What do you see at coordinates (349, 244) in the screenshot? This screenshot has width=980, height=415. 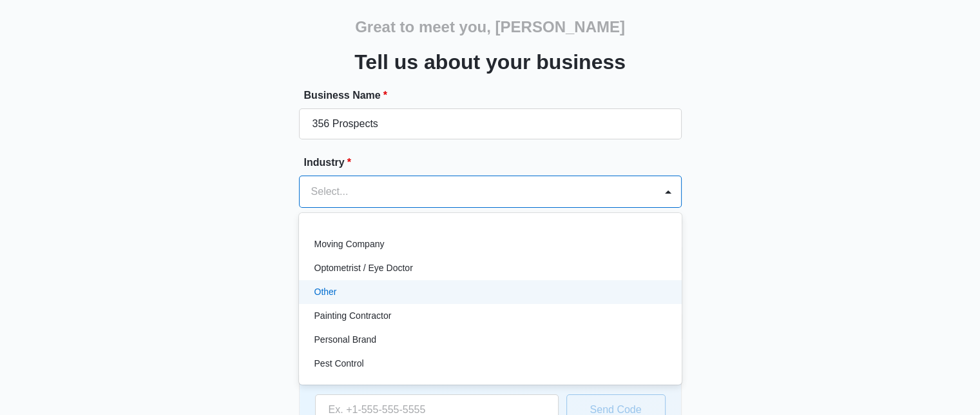 I see `p: Moving Company` at bounding box center [349, 244].